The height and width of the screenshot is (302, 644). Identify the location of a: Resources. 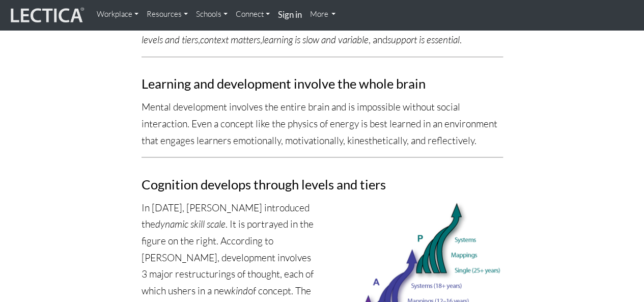
(167, 14).